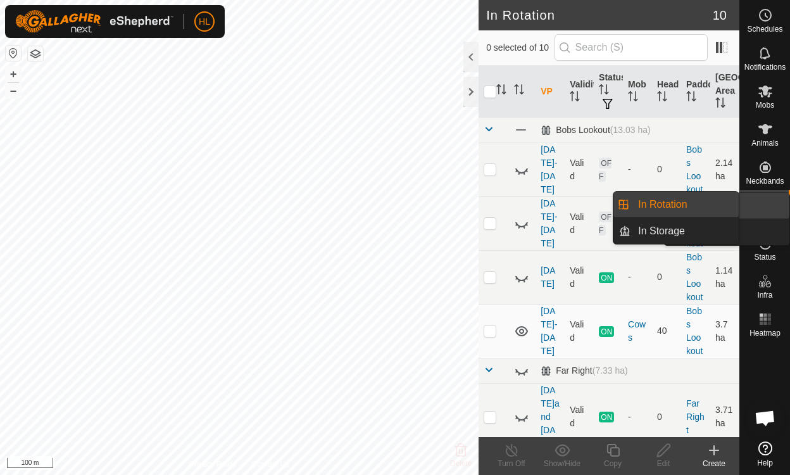  I want to click on span: In Rotation, so click(662, 204).